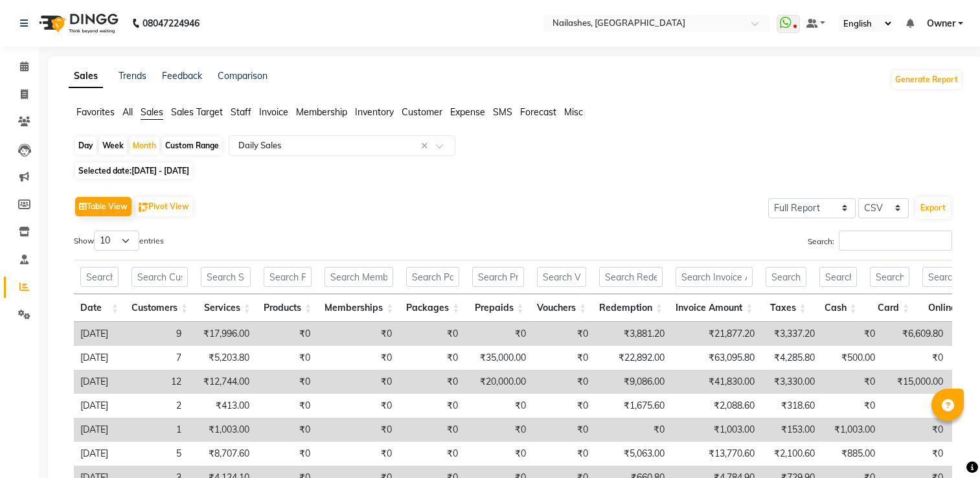 Image resolution: width=980 pixels, height=478 pixels. Describe the element at coordinates (498, 382) in the screenshot. I see `td: ₹20,000.00` at that location.